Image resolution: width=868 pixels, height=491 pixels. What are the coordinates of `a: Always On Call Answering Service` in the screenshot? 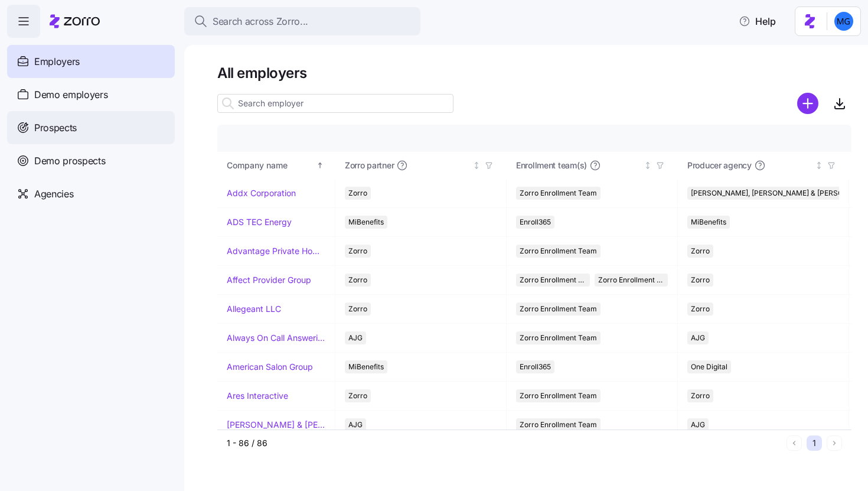 It's located at (276, 338).